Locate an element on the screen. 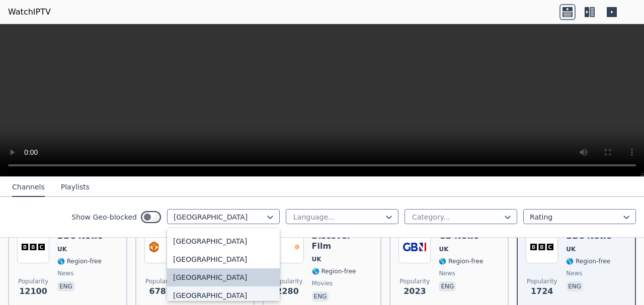 This screenshot has width=644, height=305. img: Discover Film is located at coordinates (288, 247).